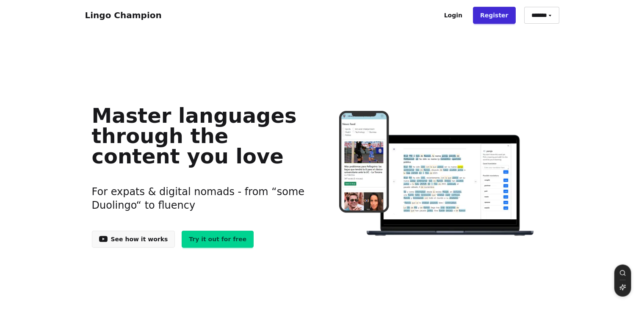  I want to click on a: Login, so click(453, 15).